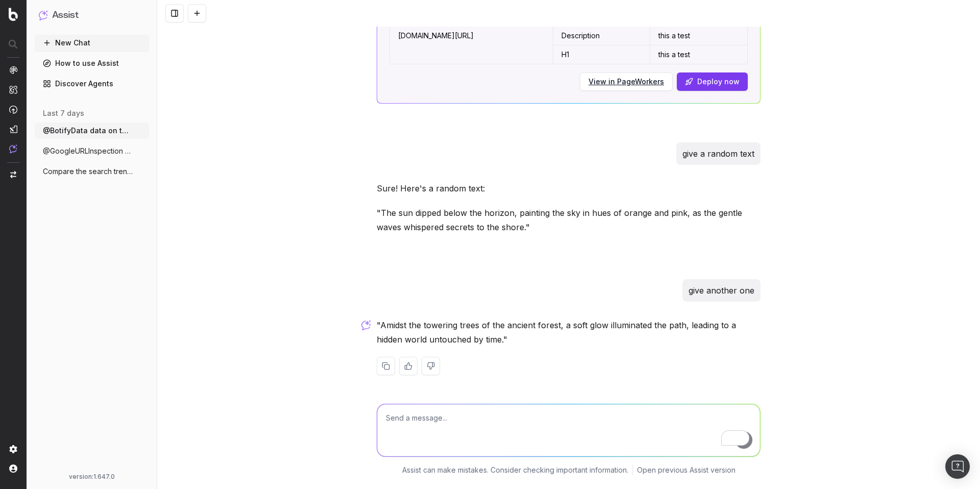 This screenshot has width=980, height=489. Describe the element at coordinates (92, 476) in the screenshot. I see `div: version: 1.647.0` at that location.